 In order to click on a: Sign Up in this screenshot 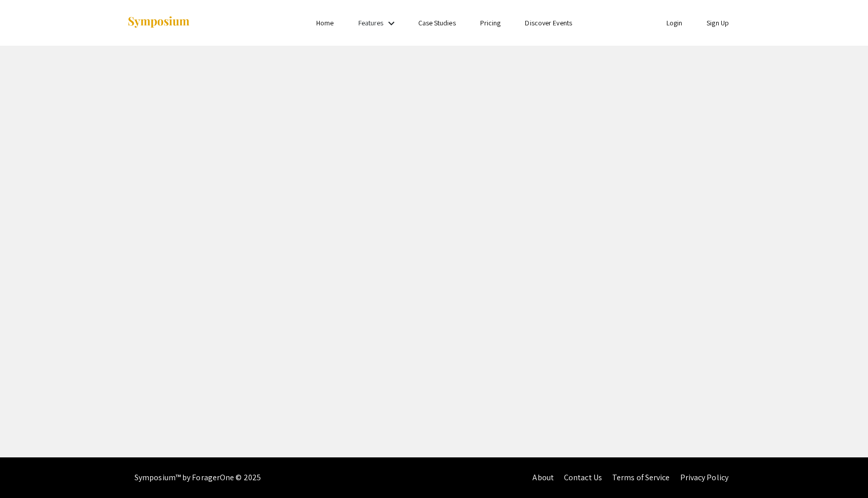, I will do `click(718, 23)`.